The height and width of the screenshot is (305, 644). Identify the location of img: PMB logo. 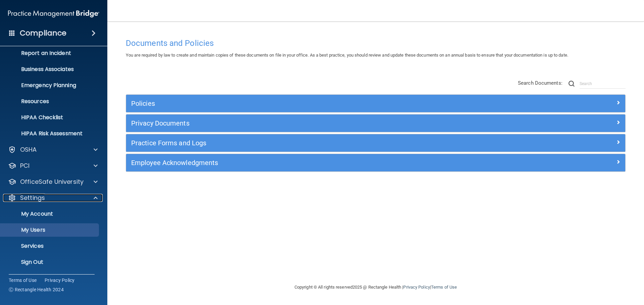
(54, 14).